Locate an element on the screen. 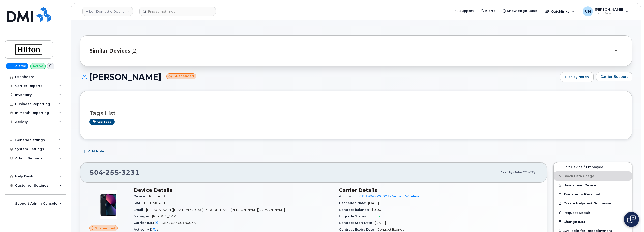 Image resolution: width=644 pixels, height=232 pixels. img: Open chat is located at coordinates (631, 219).